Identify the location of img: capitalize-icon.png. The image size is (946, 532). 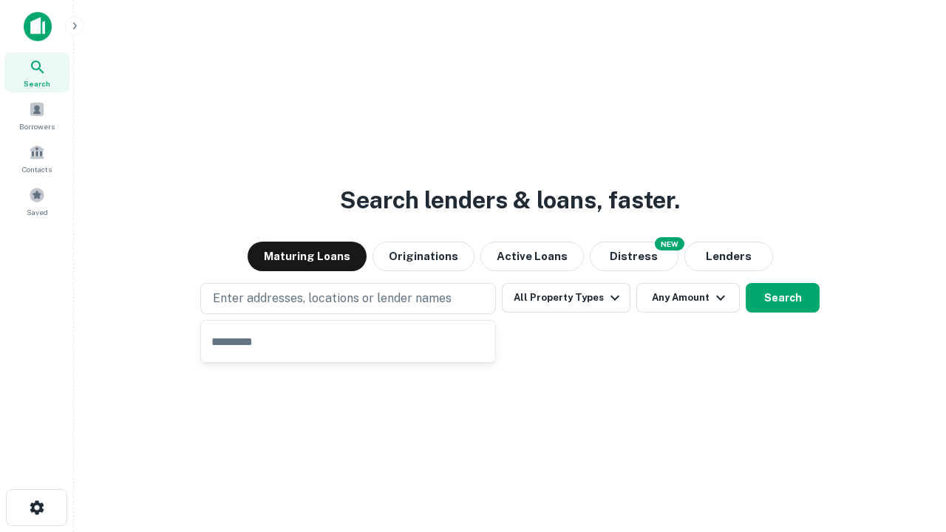
(38, 27).